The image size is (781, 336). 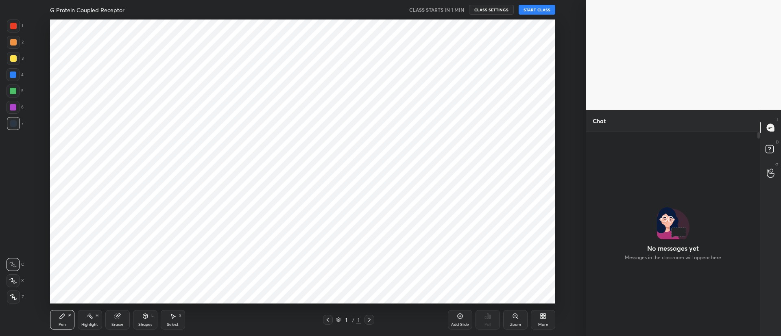 I want to click on div: Add Slide, so click(x=460, y=325).